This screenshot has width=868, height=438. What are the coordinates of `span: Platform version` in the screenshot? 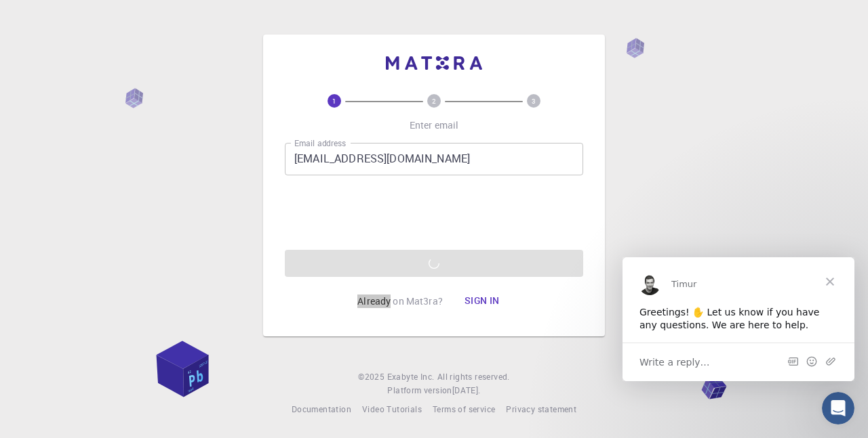 It's located at (419, 391).